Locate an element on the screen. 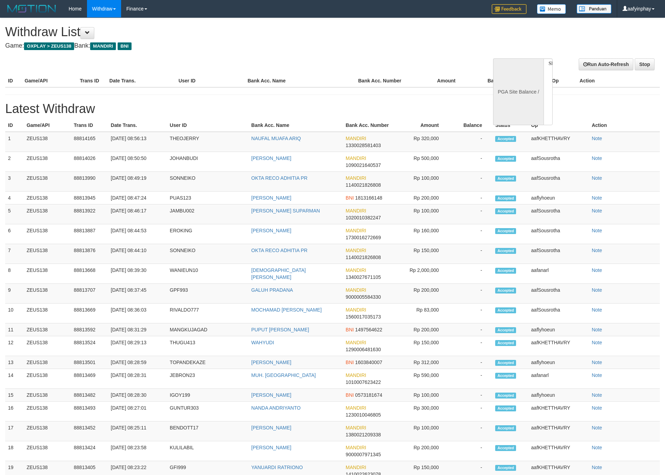  td: aafanarl is located at coordinates (558, 379).